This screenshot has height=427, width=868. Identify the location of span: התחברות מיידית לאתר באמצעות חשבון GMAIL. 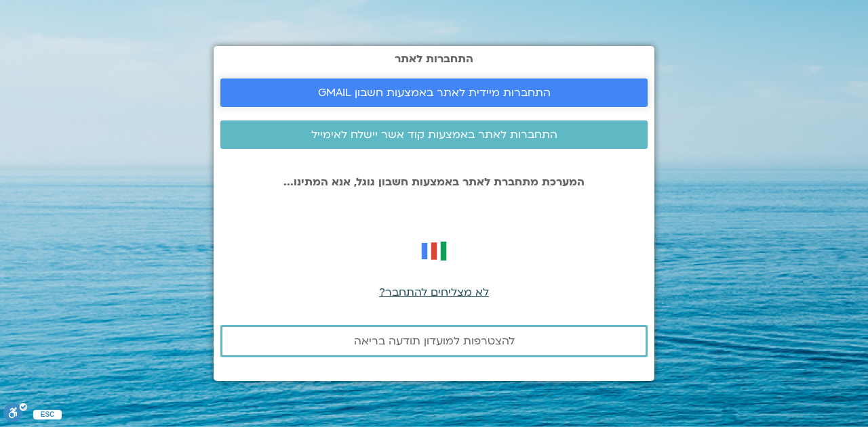
(434, 93).